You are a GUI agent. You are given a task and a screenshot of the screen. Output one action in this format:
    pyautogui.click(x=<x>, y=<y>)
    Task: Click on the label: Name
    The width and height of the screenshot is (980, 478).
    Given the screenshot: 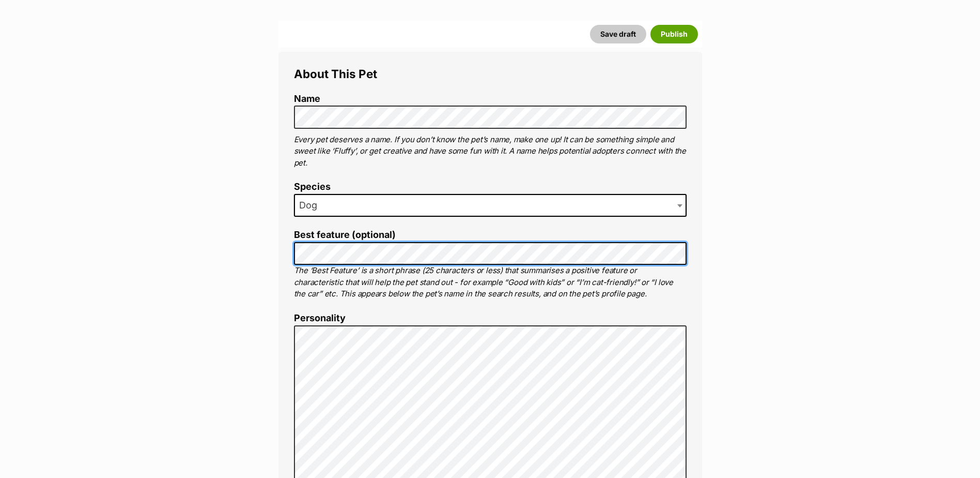 What is the action you would take?
    pyautogui.click(x=490, y=99)
    